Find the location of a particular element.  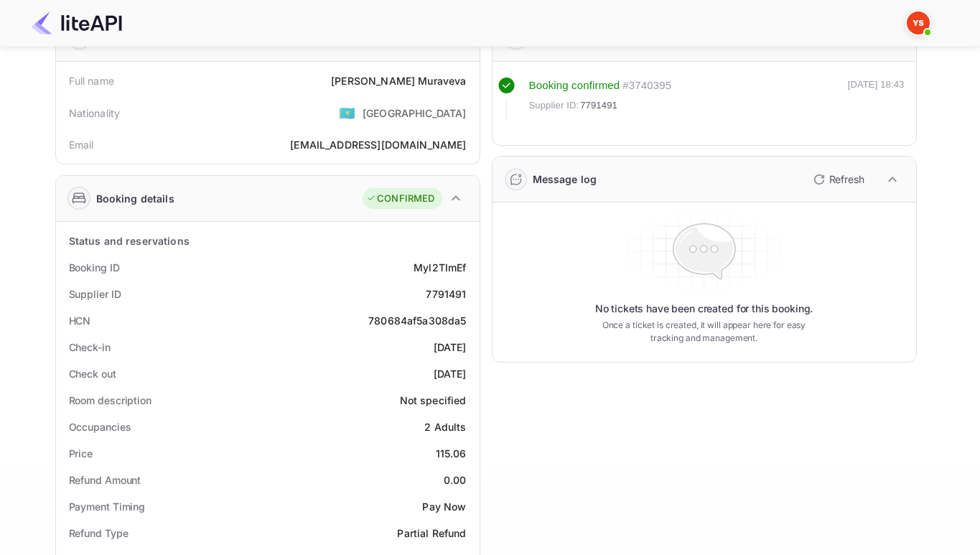

div: Full name is located at coordinates (91, 81).